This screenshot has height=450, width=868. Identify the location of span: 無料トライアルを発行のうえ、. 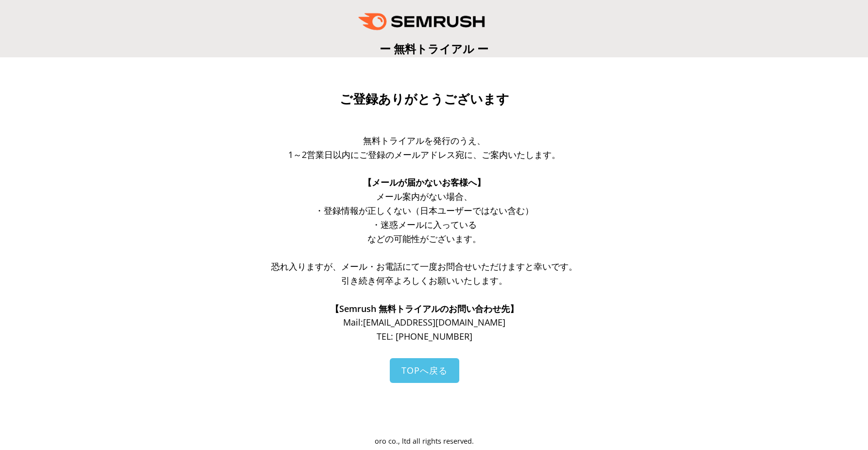
(424, 140).